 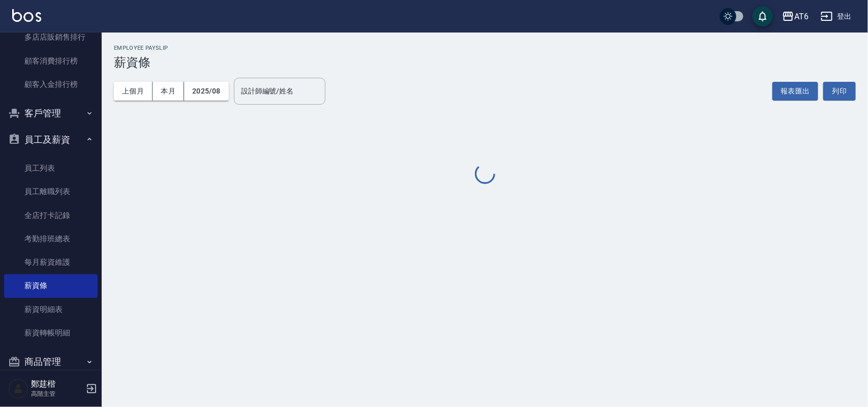 What do you see at coordinates (207, 91) in the screenshot?
I see `button: 2025/08` at bounding box center [207, 91].